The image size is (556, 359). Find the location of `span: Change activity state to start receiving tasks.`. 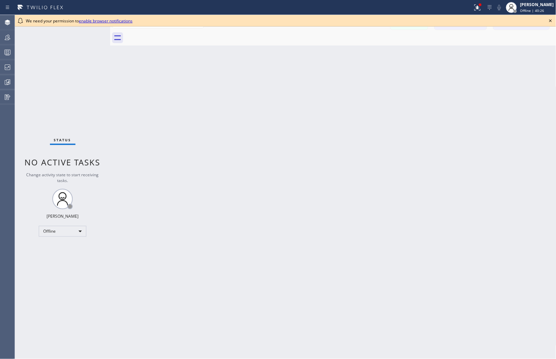

span: Change activity state to start receiving tasks. is located at coordinates (63, 178).